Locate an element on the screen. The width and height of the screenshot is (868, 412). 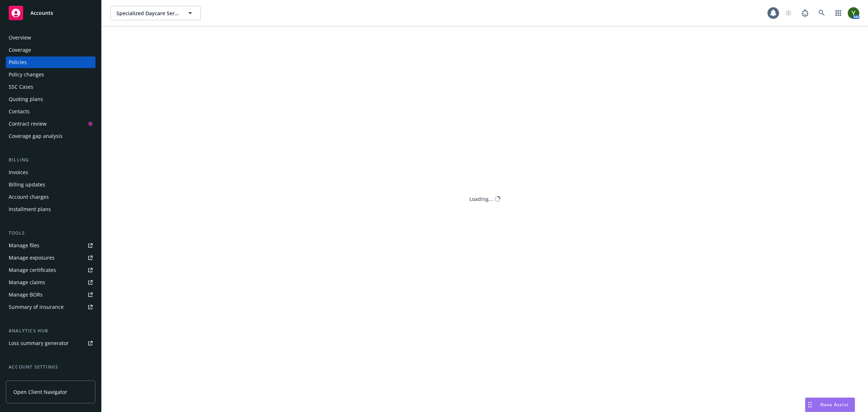
a: Loss summary generator is located at coordinates (51, 343).